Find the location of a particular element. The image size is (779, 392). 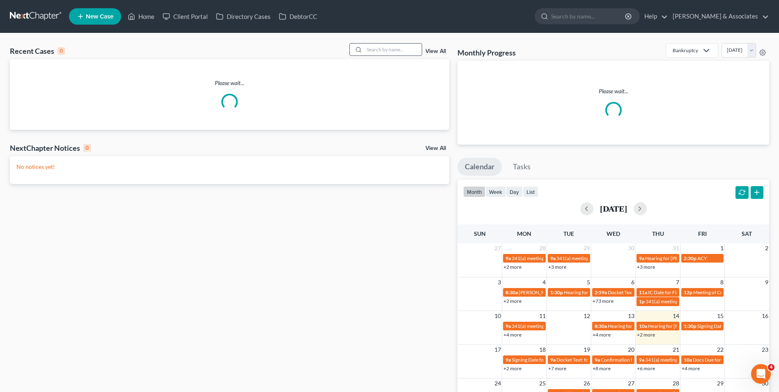

span: 4 is located at coordinates (544, 282).